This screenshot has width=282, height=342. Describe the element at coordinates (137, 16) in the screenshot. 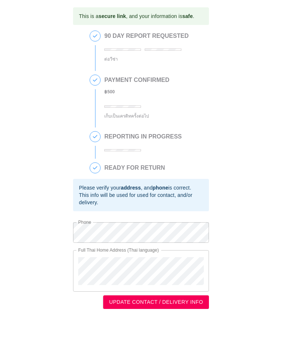

I see `div: This is a , and your information is .` at that location.